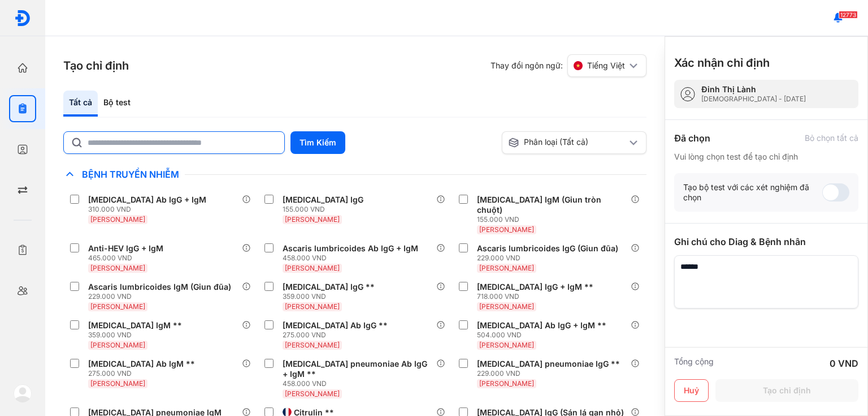 The height and width of the screenshot is (416, 868). Describe the element at coordinates (547, 248) in the screenshot. I see `div: Ascaris lumbricoides IgG (Giun đũa)` at that location.